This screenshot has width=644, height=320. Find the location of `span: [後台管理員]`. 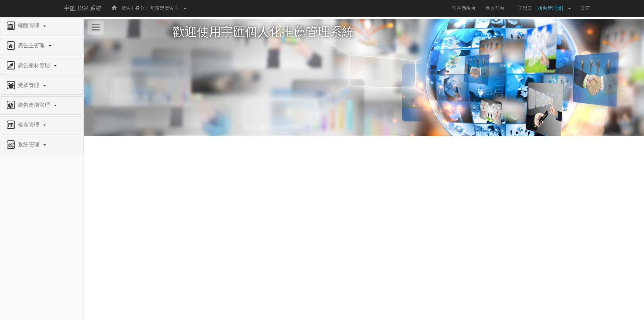

span: [後台管理員] is located at coordinates (551, 8).